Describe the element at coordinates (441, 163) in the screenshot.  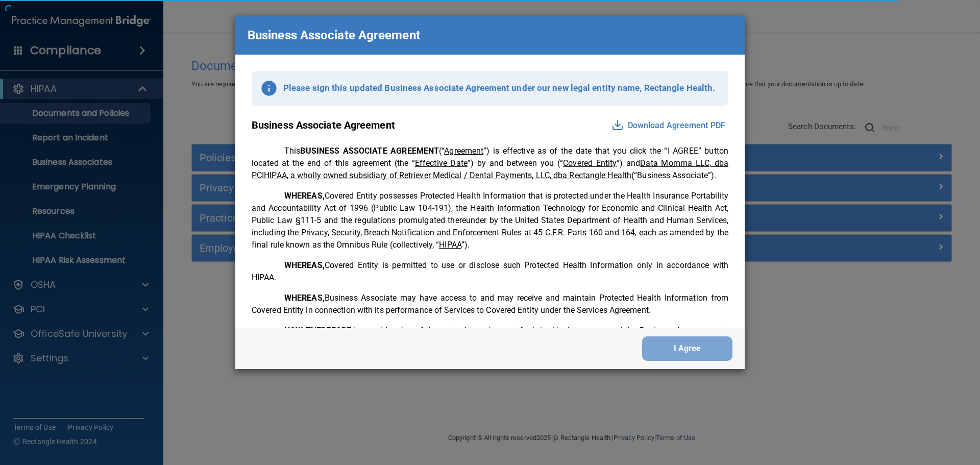
I see `u: Effective Date` at that location.